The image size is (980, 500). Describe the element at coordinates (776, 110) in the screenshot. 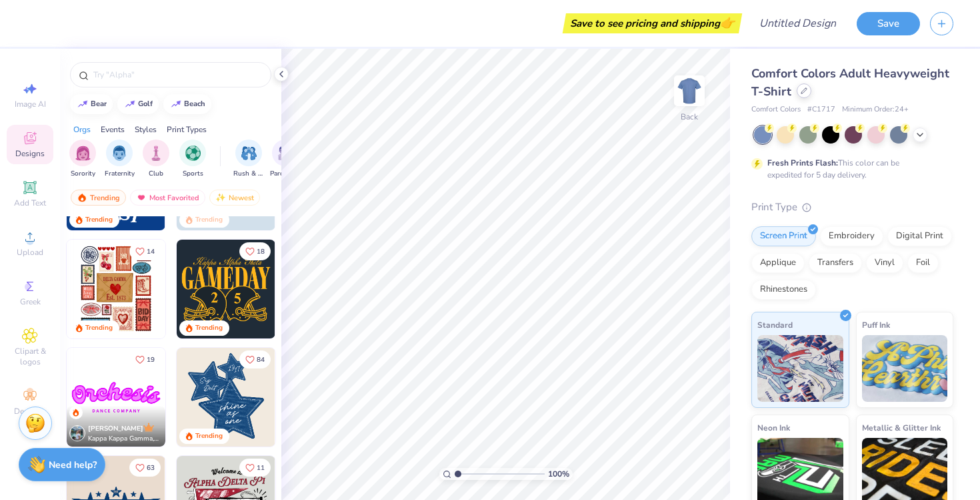

I see `span: Comfort Colors` at that location.